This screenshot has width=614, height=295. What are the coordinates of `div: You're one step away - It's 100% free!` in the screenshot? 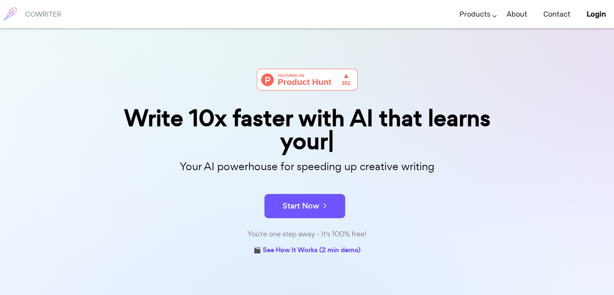 It's located at (307, 234).